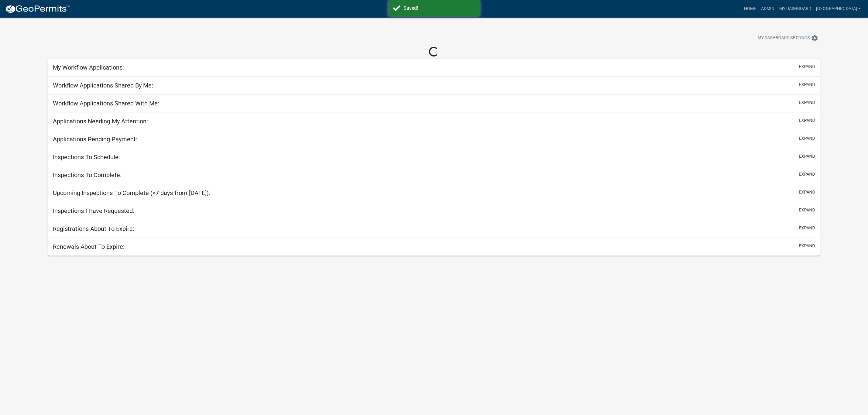  Describe the element at coordinates (87, 175) in the screenshot. I see `h5: Inspections To Complete:` at that location.